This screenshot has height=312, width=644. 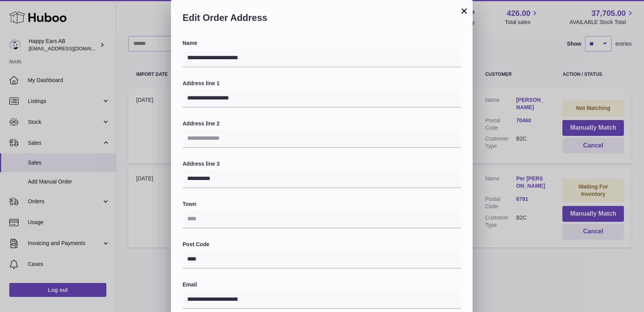 I want to click on h2: Edit Order Address, so click(x=322, y=20).